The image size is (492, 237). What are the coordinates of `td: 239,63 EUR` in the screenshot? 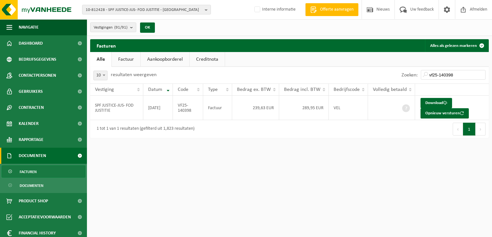 It's located at (255, 108).